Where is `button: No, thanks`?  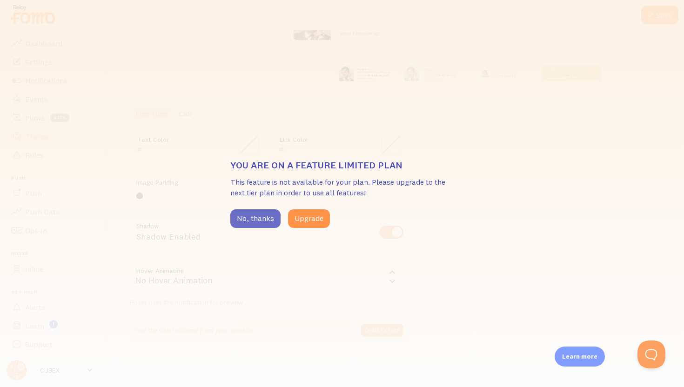
button: No, thanks is located at coordinates (256, 219).